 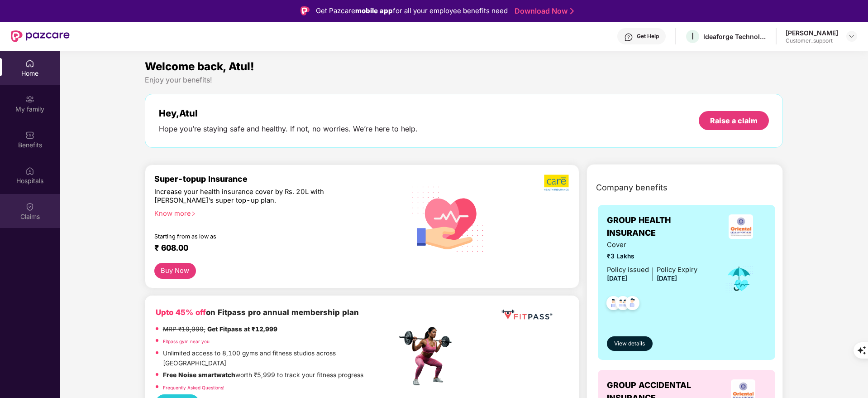 What do you see at coordinates (632, 187) in the screenshot?
I see `span: Company benefits` at bounding box center [632, 187].